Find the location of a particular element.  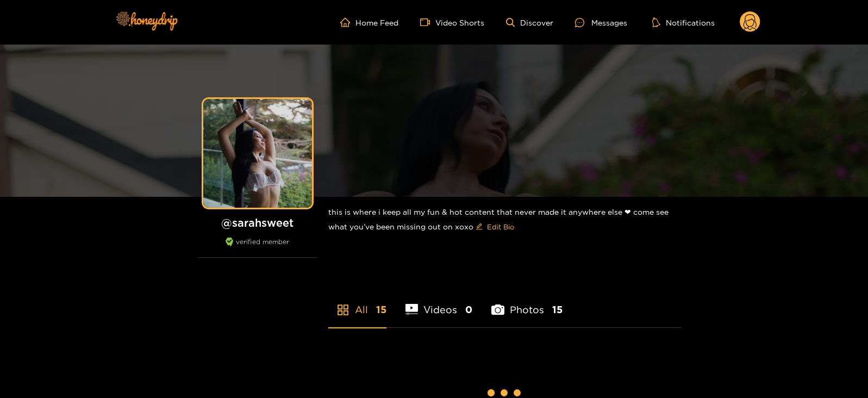

span: home is located at coordinates (348, 22).